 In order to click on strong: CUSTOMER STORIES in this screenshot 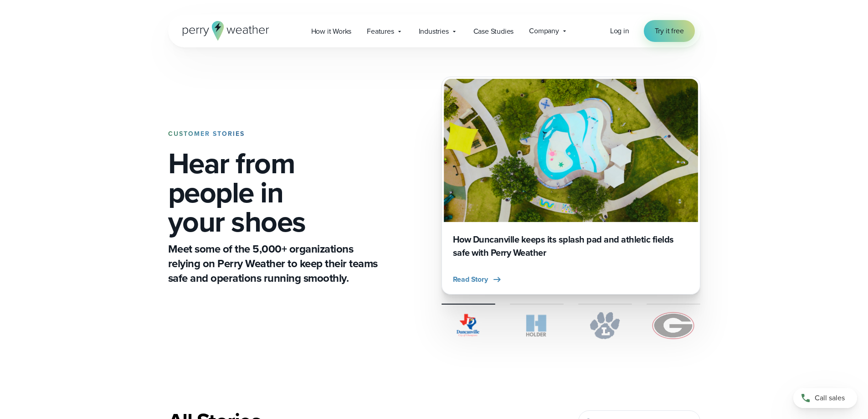, I will do `click(206, 134)`.